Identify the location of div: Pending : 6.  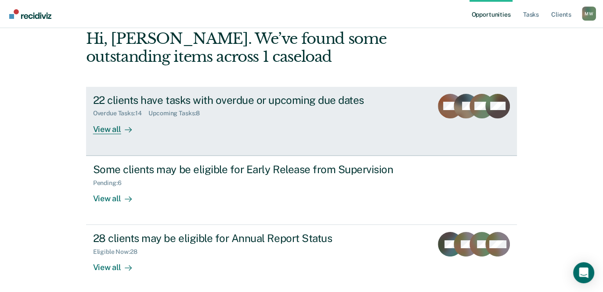
(111, 183).